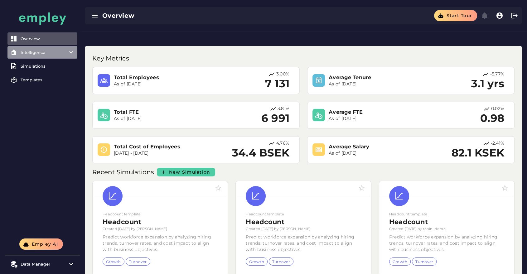 This screenshot has width=527, height=274. I want to click on a: Simulations, so click(42, 66).